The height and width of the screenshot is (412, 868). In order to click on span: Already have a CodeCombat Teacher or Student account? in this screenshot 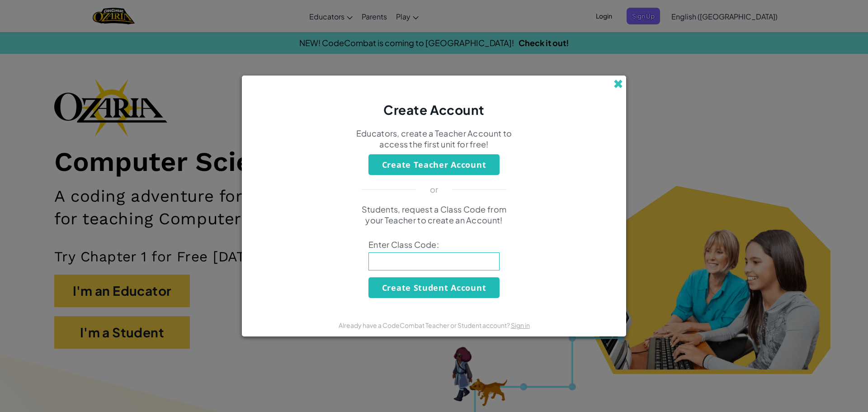, I will do `click(425, 325)`.